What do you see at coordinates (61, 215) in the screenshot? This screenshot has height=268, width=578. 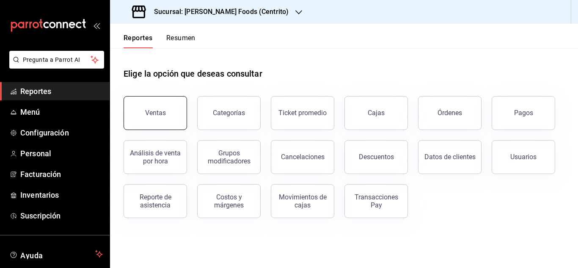 I see `span: Suscripción` at bounding box center [61, 215].